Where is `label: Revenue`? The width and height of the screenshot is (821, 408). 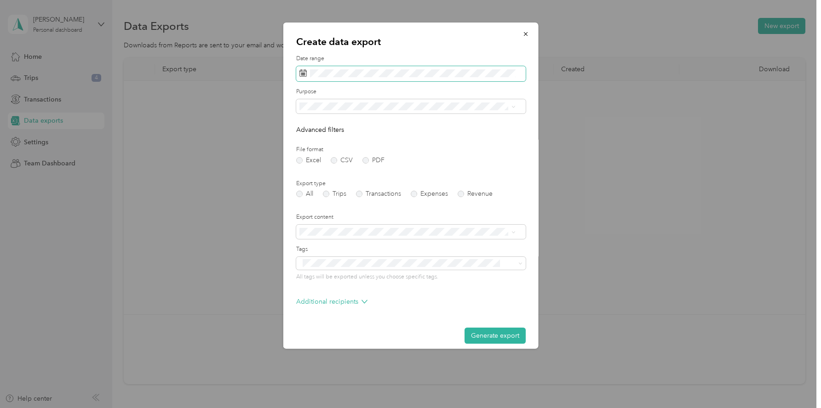
label: Revenue is located at coordinates (475, 194).